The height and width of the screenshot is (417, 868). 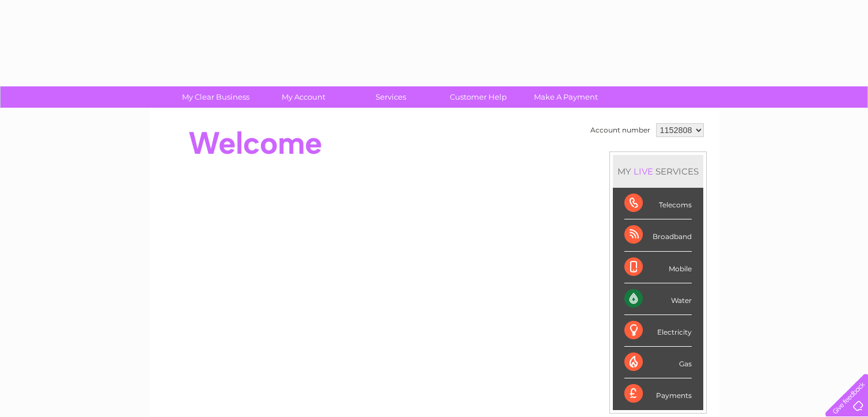 What do you see at coordinates (658, 299) in the screenshot?
I see `div: Water` at bounding box center [658, 299].